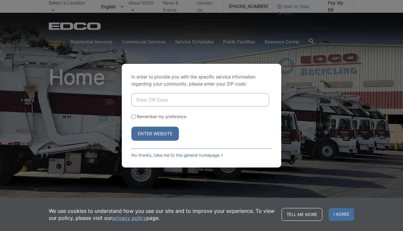 This screenshot has height=231, width=403. Describe the element at coordinates (155, 133) in the screenshot. I see `button: Enter Website` at that location.